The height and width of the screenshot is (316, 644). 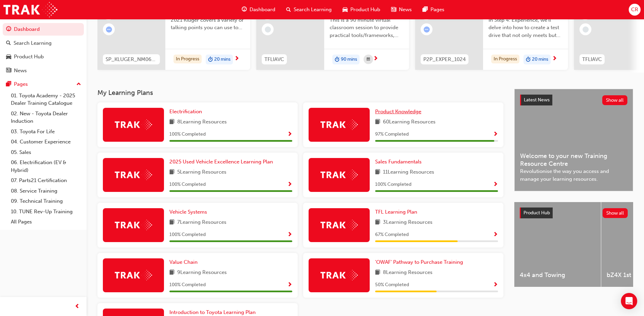 What do you see at coordinates (635, 9) in the screenshot?
I see `span: CR` at bounding box center [635, 9].